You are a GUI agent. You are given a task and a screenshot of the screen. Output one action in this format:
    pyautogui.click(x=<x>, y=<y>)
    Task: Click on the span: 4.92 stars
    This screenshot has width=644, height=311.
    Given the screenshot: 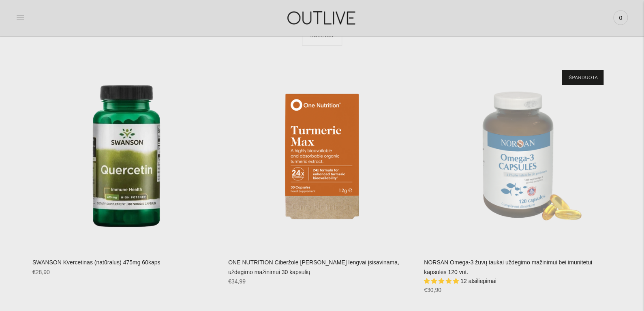 What is the action you would take?
    pyautogui.click(x=442, y=281)
    